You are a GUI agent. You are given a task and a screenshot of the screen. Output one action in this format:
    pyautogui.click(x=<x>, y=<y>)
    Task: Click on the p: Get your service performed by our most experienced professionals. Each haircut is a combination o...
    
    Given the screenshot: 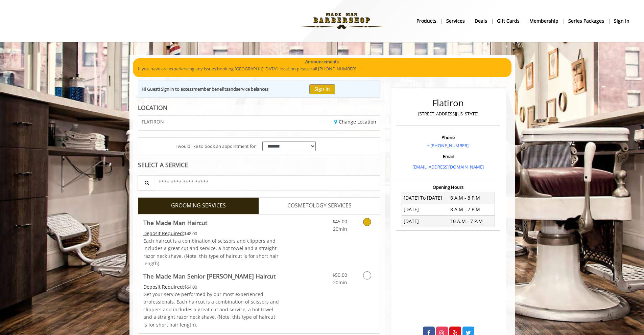 What is the action you would take?
    pyautogui.click(x=211, y=310)
    